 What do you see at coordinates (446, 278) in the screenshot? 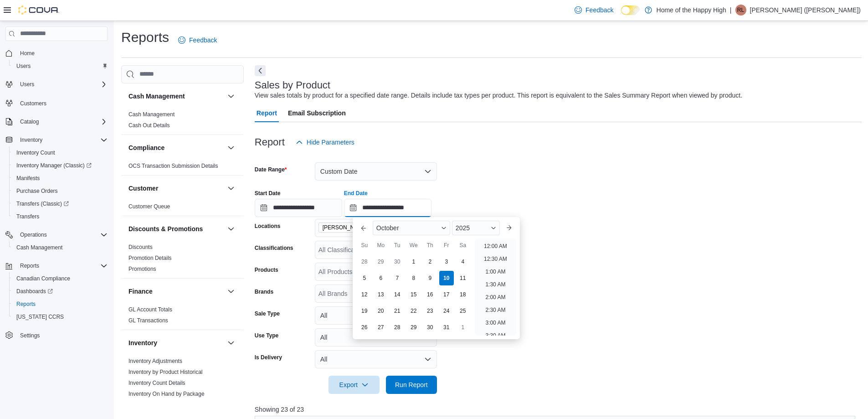
I see `div: day-10` at bounding box center [446, 278].